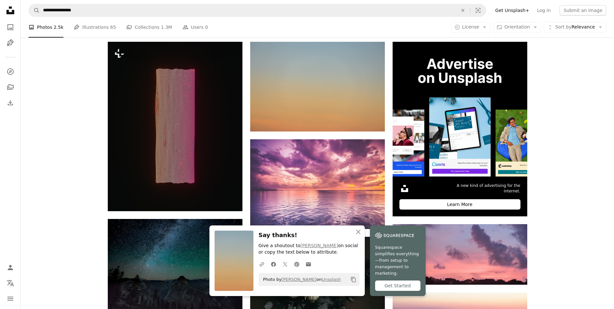 This screenshot has height=309, width=614. What do you see at coordinates (583, 10) in the screenshot?
I see `button: Submit an image` at bounding box center [583, 10].